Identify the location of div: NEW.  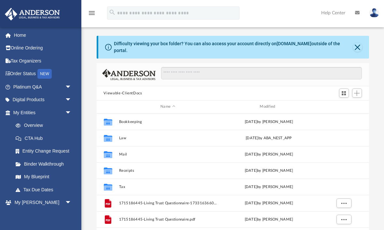
(45, 74).